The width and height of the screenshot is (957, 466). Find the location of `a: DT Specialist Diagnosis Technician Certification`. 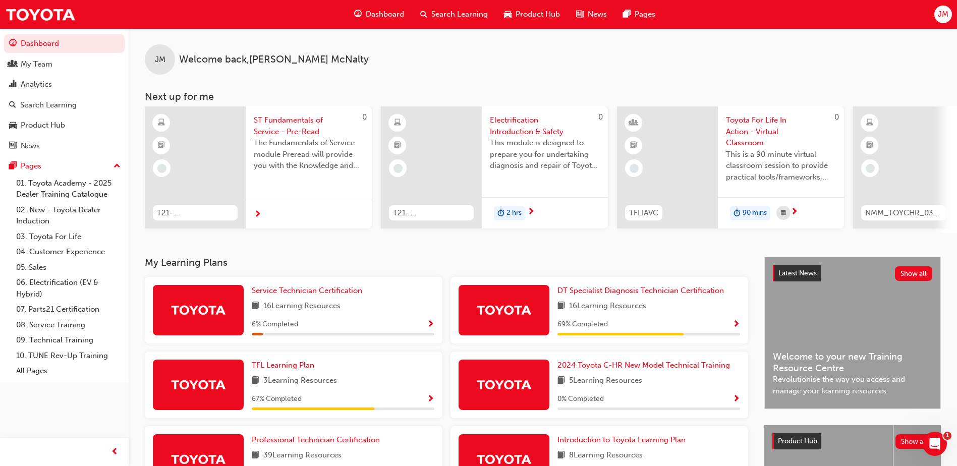

a: DT Specialist Diagnosis Technician Certification is located at coordinates (643, 291).